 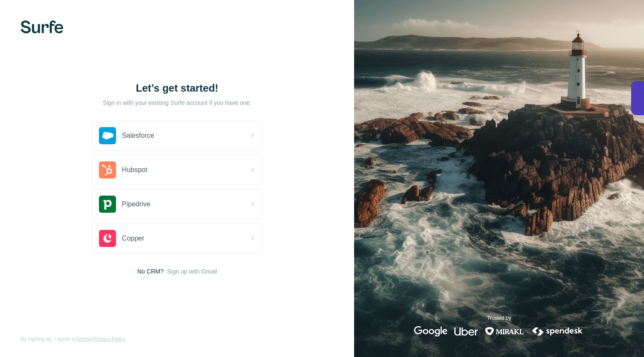 What do you see at coordinates (499, 318) in the screenshot?
I see `p: Trusted by` at bounding box center [499, 318].